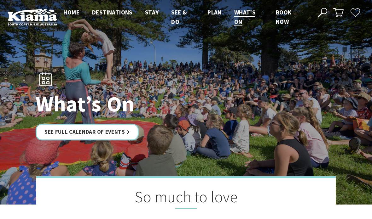  Describe the element at coordinates (87, 132) in the screenshot. I see `a: See Full Calendar of Events` at that location.